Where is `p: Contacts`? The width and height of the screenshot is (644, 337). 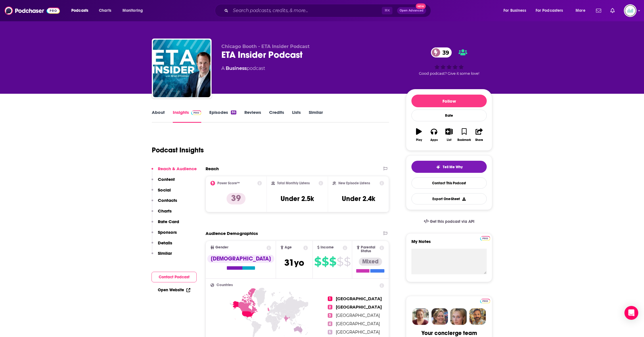 p: Contacts is located at coordinates (167, 200).